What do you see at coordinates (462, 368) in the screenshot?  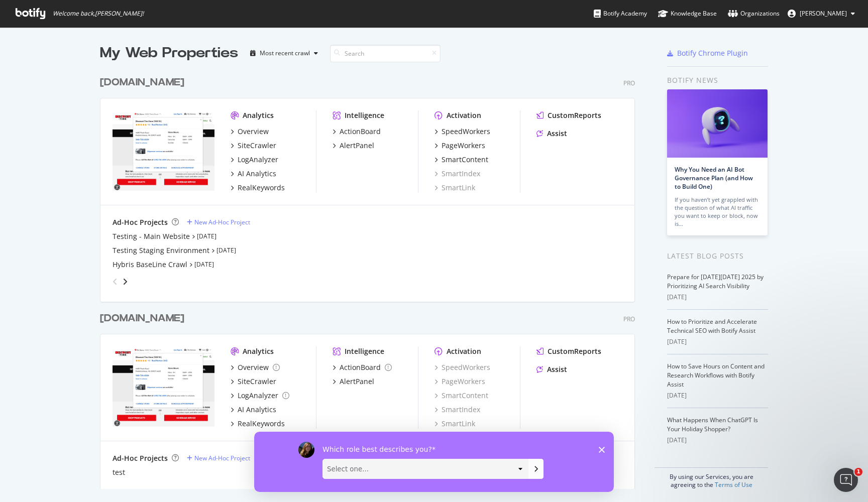 I see `a: SpeedWorkers` at bounding box center [462, 368].